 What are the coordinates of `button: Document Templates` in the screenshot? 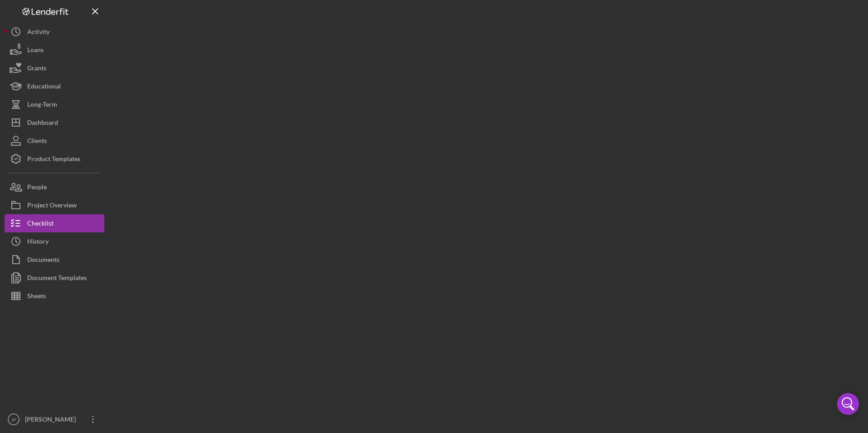 It's located at (54, 277).